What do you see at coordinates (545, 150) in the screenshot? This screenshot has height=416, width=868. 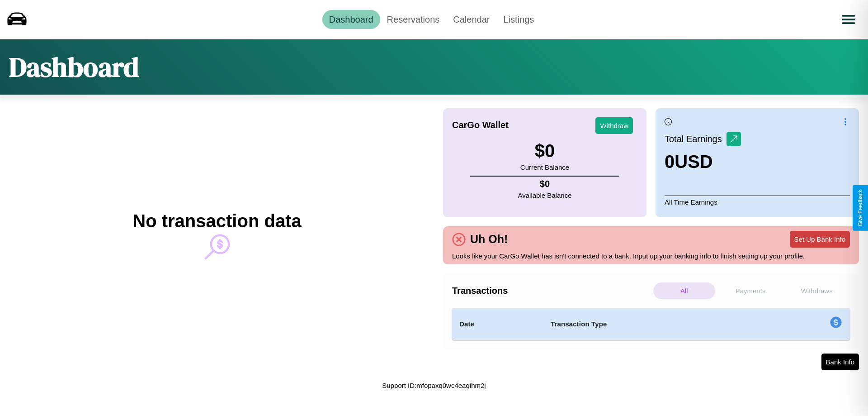 I see `h3: $ 0` at bounding box center [545, 150].